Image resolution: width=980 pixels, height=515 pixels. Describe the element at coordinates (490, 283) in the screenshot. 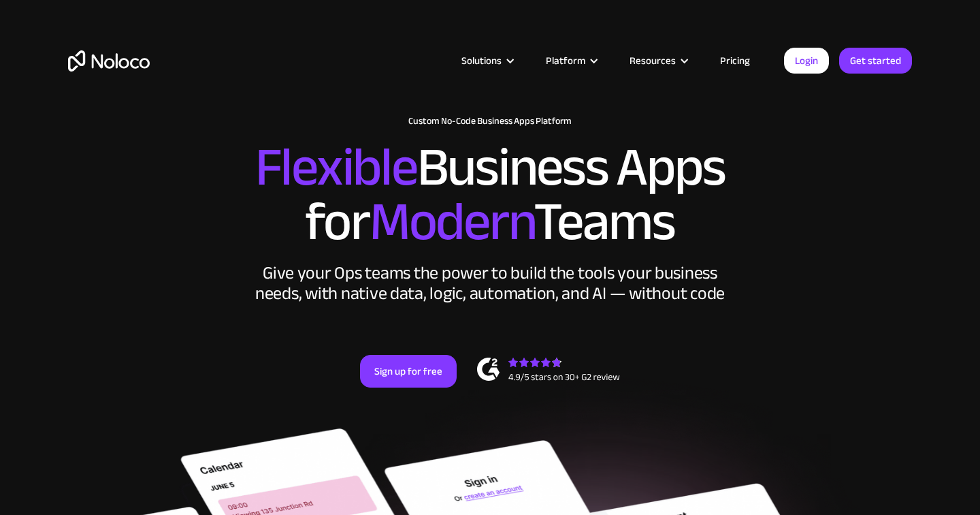

I see `div: Give your Ops teams the power to build the tools your business needs, with native data, logic, au...` at that location.